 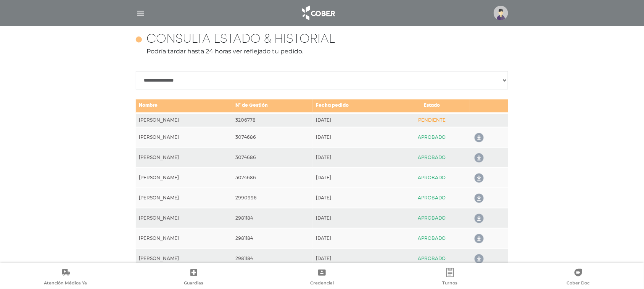 What do you see at coordinates (140, 13) in the screenshot?
I see `img: Cober_menu-lines-white.svg` at bounding box center [140, 13].